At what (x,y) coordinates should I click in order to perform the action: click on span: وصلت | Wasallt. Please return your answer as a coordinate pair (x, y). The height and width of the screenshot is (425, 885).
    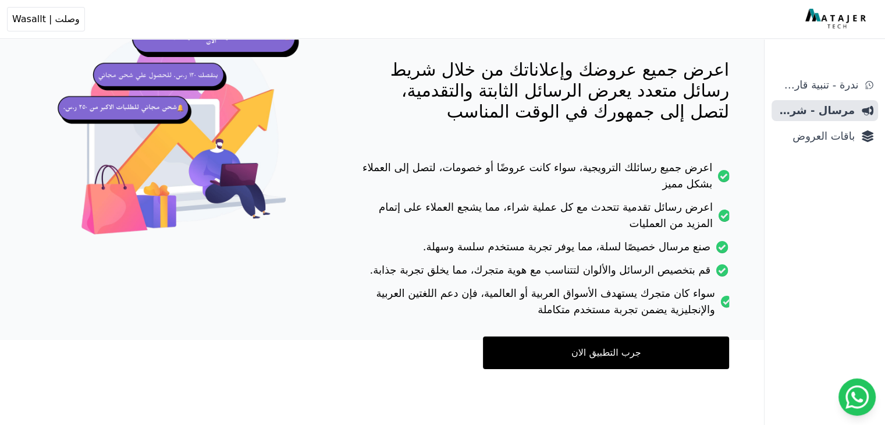
    Looking at the image, I should click on (46, 19).